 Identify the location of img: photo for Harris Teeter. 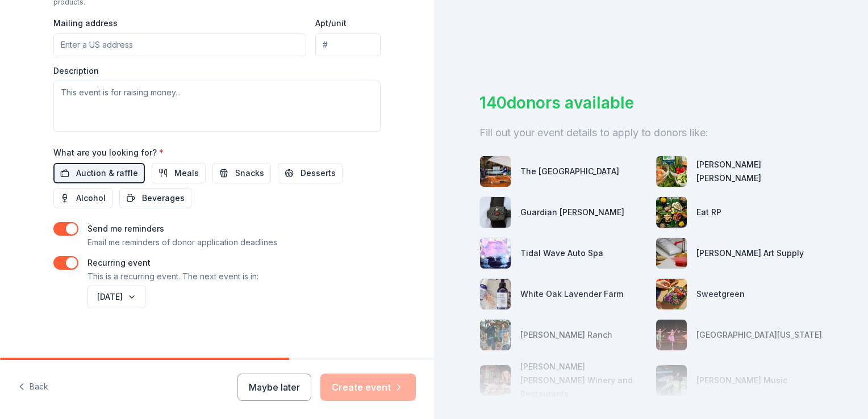
(671, 172).